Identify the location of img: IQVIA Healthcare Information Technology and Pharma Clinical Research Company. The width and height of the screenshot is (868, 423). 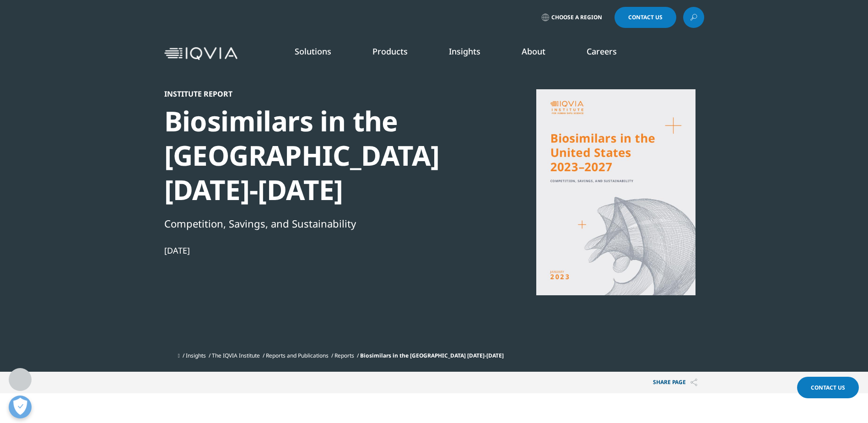
(201, 53).